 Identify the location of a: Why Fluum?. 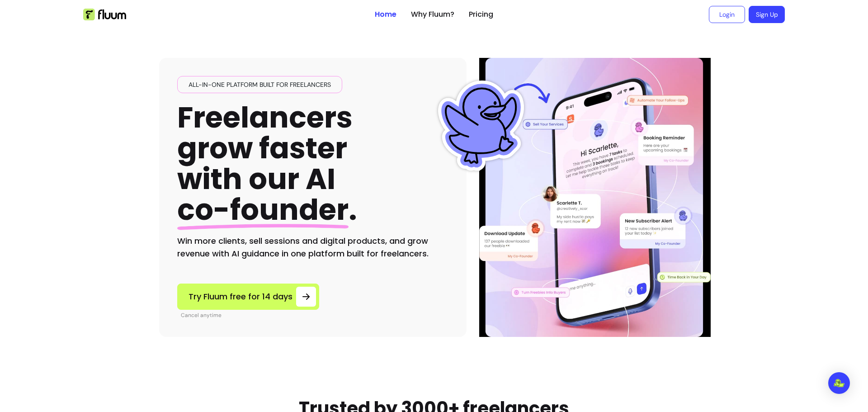
(433, 15).